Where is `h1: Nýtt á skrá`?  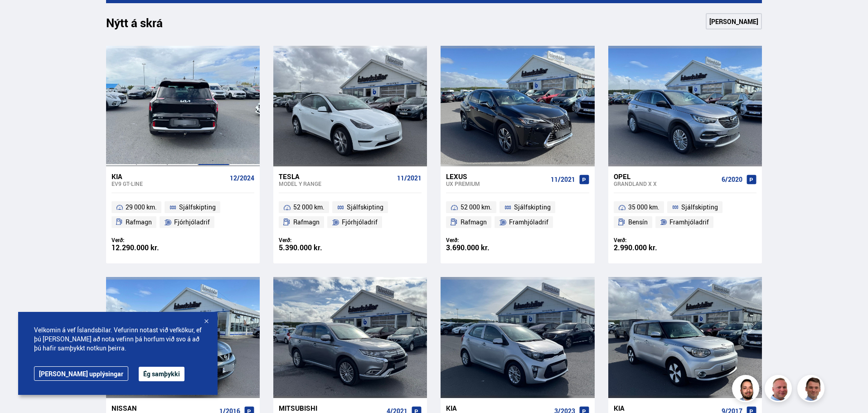 h1: Nýtt á skrá is located at coordinates (143, 26).